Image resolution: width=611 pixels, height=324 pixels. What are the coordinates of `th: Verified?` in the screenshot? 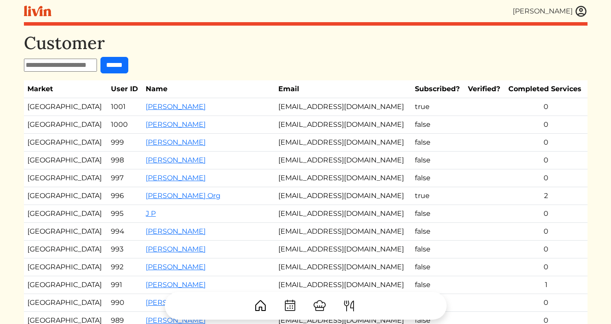 It's located at (484, 89).